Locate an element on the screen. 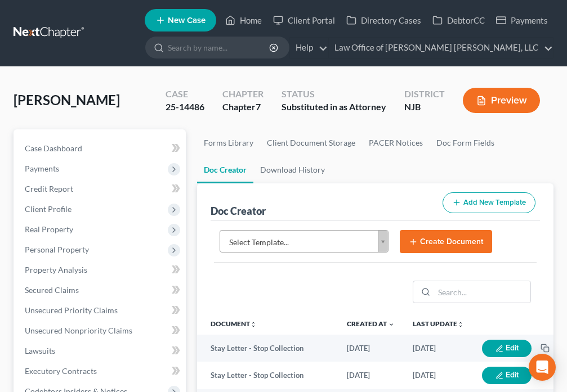 This screenshot has height=392, width=567. a: DebtorCC is located at coordinates (458, 20).